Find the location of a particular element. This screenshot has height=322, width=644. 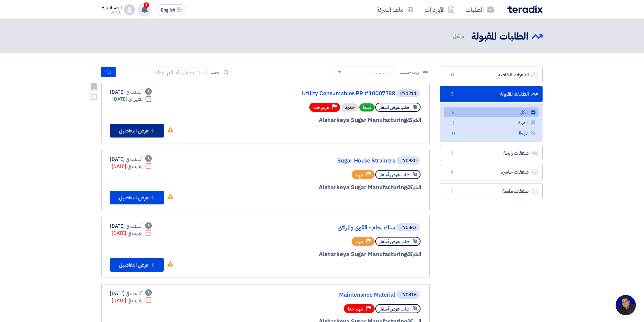

div: #71211 is located at coordinates (408, 94).